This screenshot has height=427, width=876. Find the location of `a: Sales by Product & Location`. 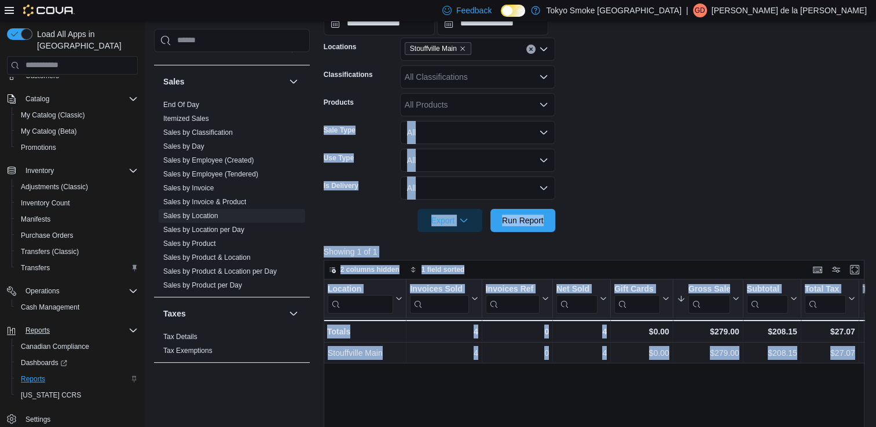

a: Sales by Product & Location is located at coordinates (207, 258).